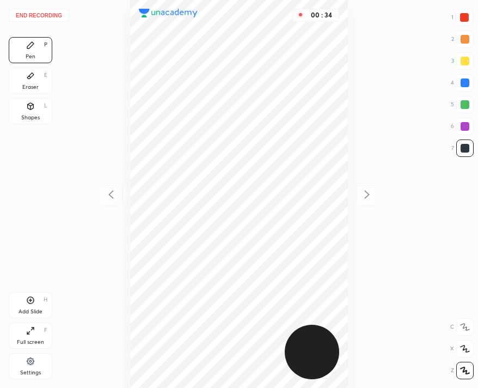 This screenshot has height=388, width=478. What do you see at coordinates (46, 75) in the screenshot?
I see `div: E` at bounding box center [46, 75].